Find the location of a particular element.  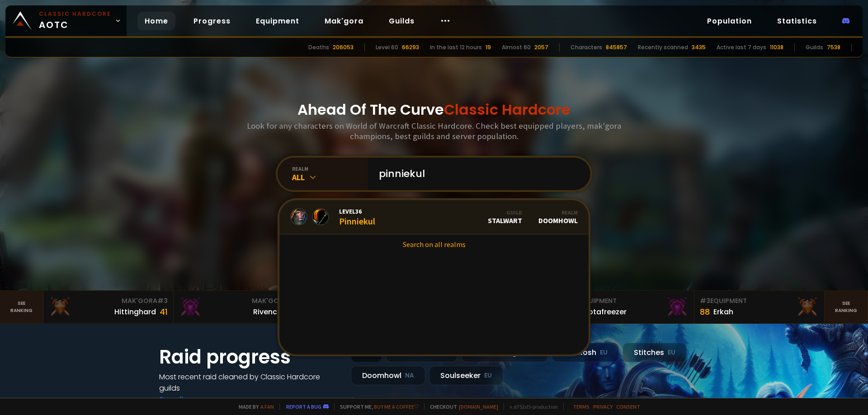

small: NA is located at coordinates (409, 375).